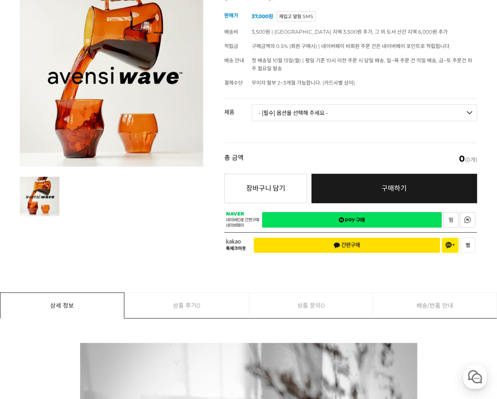 The width and height of the screenshot is (497, 399). I want to click on button: 간편구매, so click(347, 246).